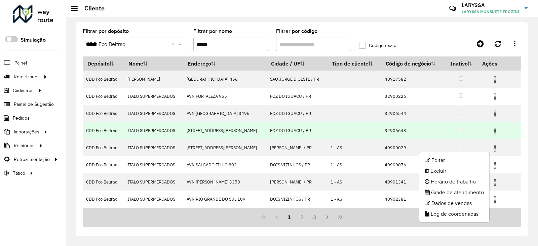  What do you see at coordinates (413, 148) in the screenshot?
I see `td: 40900029` at bounding box center [413, 148].